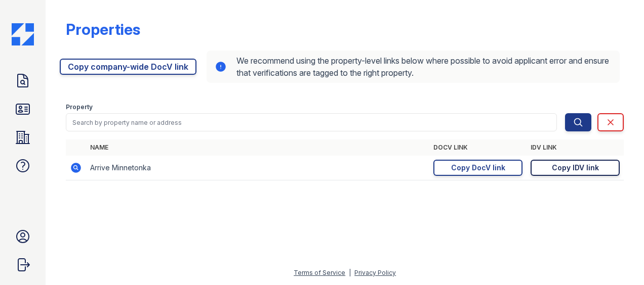 This screenshot has width=644, height=285. What do you see at coordinates (311, 122) in the screenshot?
I see `input: Search by property name or address` at bounding box center [311, 122].